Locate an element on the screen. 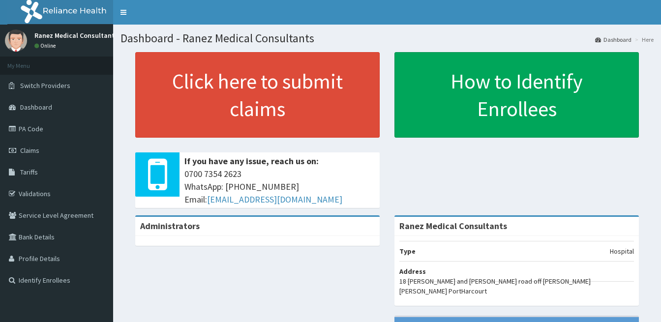  span: Tariffs is located at coordinates (29, 172).